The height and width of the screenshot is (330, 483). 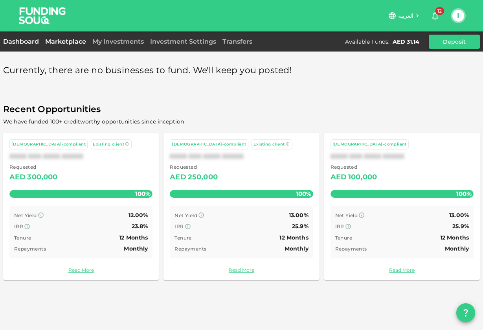 I want to click on button: question, so click(x=466, y=313).